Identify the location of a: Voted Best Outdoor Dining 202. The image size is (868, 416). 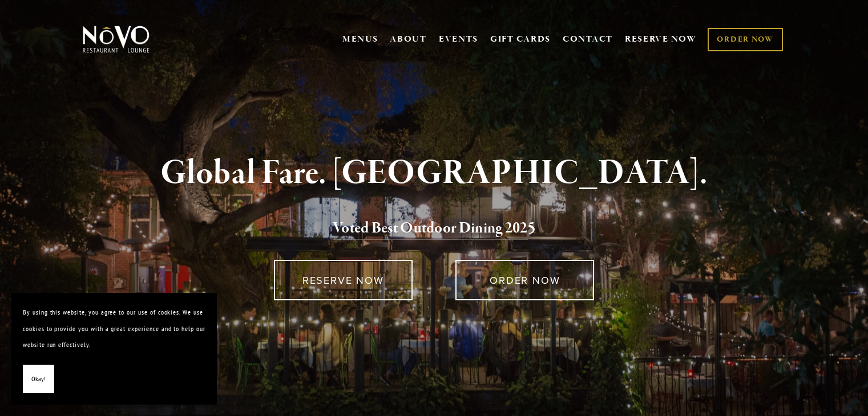
(431, 230).